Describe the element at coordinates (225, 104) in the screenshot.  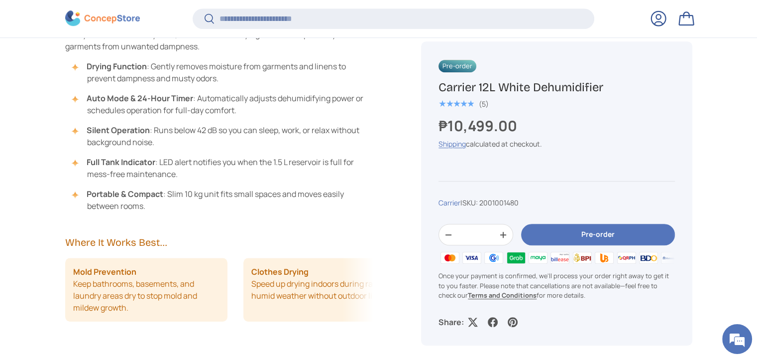
I see `li: : Automatically adjusts dehumidifying power or schedules operation for full-day comfort.` at that location.